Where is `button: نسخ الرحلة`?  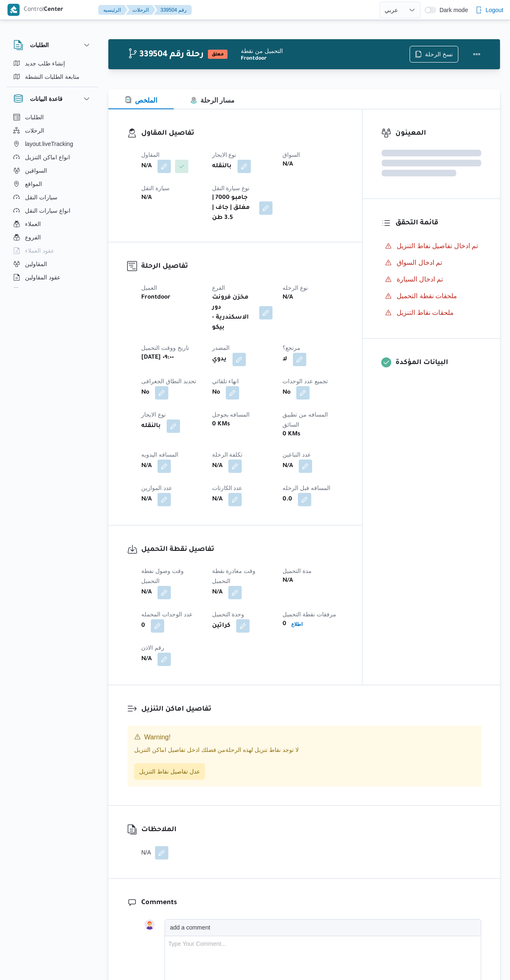 button: نسخ الرحلة is located at coordinates (434, 54).